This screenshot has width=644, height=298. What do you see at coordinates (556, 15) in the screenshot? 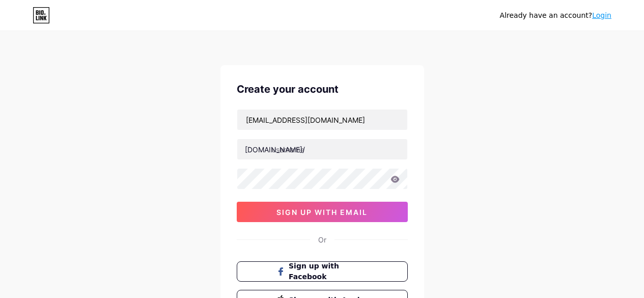
I see `div: Already have an account?` at bounding box center [556, 15].